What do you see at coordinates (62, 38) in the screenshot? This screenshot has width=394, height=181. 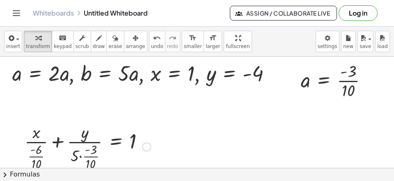 I see `i: keyboard` at bounding box center [62, 38].